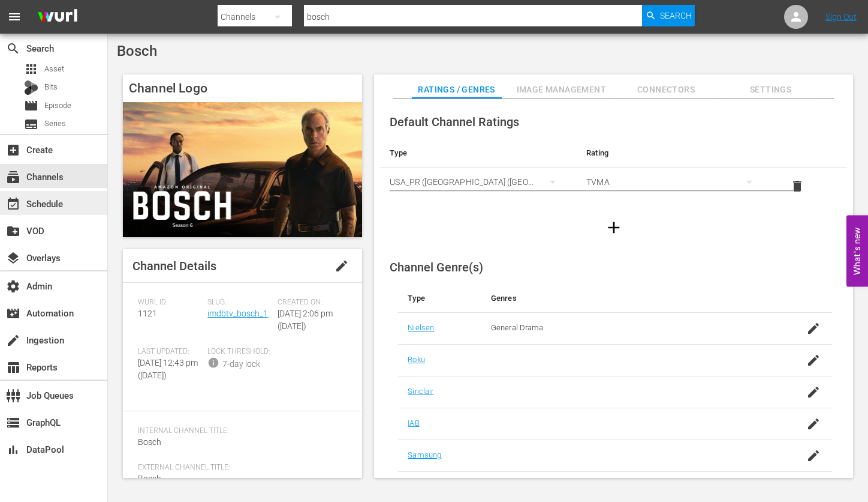 This screenshot has width=868, height=502. I want to click on span: Create, so click(13, 150).